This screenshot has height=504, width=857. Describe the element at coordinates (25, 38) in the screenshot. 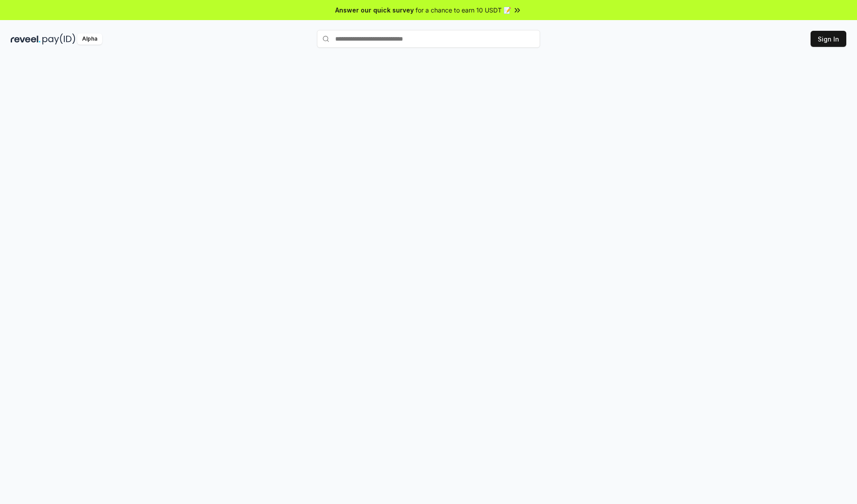

I see `img: reveel_dark` at that location.